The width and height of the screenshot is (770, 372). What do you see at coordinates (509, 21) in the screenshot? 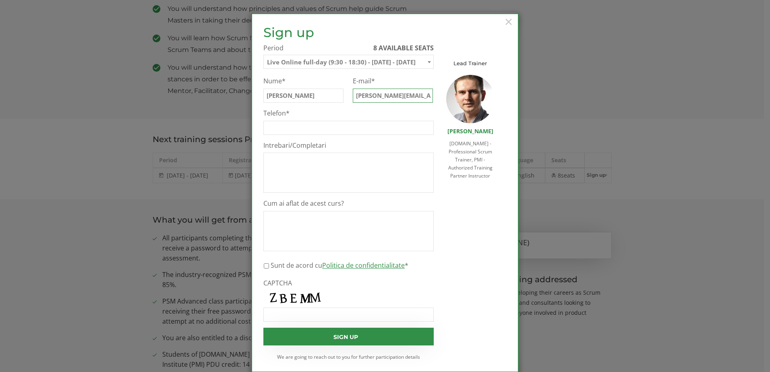
I see `button: Close` at bounding box center [509, 21].